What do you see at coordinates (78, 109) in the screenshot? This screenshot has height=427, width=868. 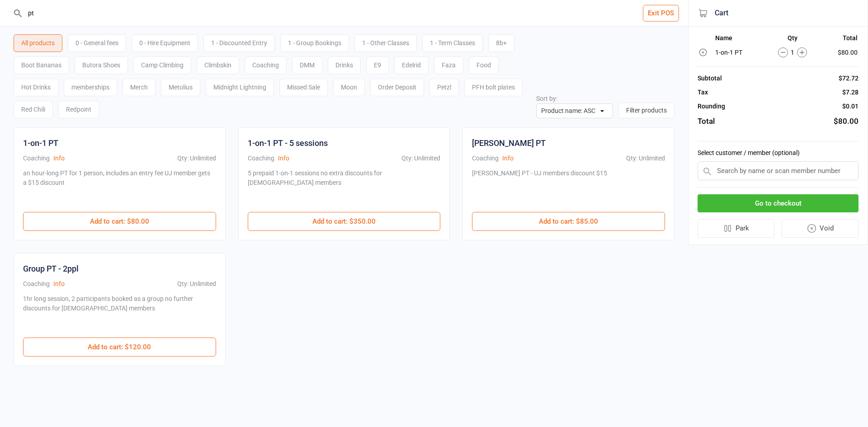 I see `div: Redpoint` at bounding box center [78, 109].